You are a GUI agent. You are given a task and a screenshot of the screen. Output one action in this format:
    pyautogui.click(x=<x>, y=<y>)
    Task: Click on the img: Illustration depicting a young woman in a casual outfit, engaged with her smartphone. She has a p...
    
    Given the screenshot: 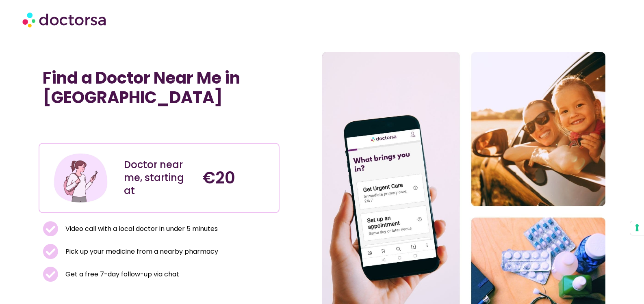 What is the action you would take?
    pyautogui.click(x=81, y=178)
    